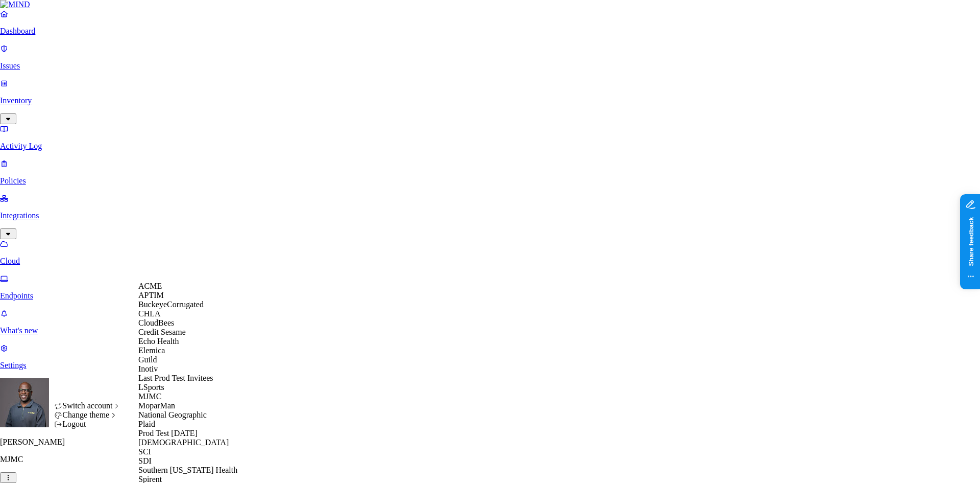 The image size is (980, 483). What do you see at coordinates (144, 451) in the screenshot?
I see `span: SCI` at bounding box center [144, 451].